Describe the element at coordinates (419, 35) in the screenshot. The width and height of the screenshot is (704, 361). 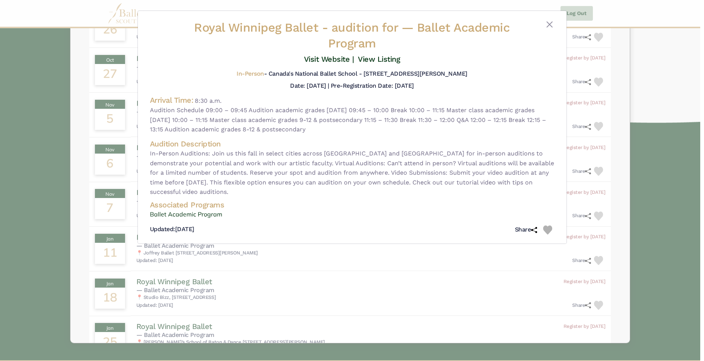
I see `span: — Ballet Academic Program` at that location.